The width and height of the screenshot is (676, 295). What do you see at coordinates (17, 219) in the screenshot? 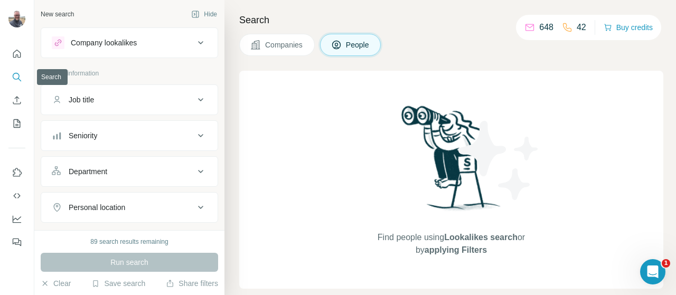
I see `button: Dashboard` at bounding box center [17, 219].